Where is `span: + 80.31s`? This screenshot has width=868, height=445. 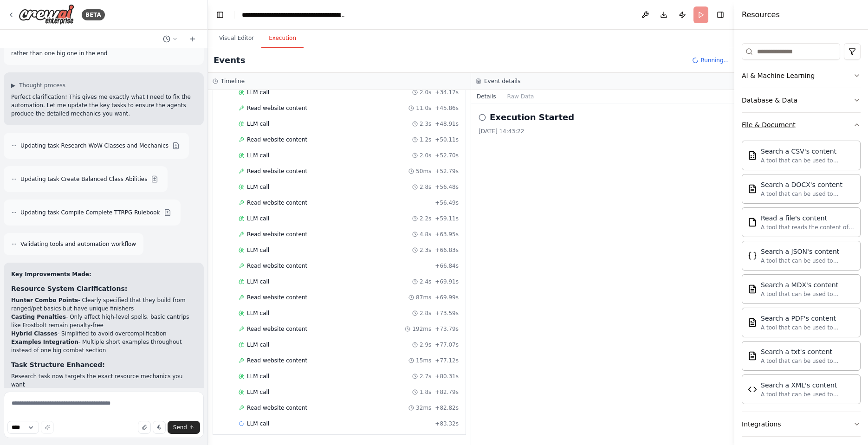
span: + 80.31s is located at coordinates (447, 377).